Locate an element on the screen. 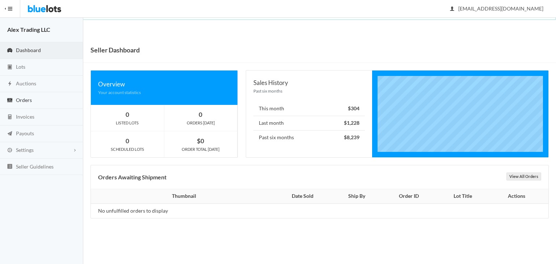 The width and height of the screenshot is (556, 264). a: View All Orders is located at coordinates (524, 177).